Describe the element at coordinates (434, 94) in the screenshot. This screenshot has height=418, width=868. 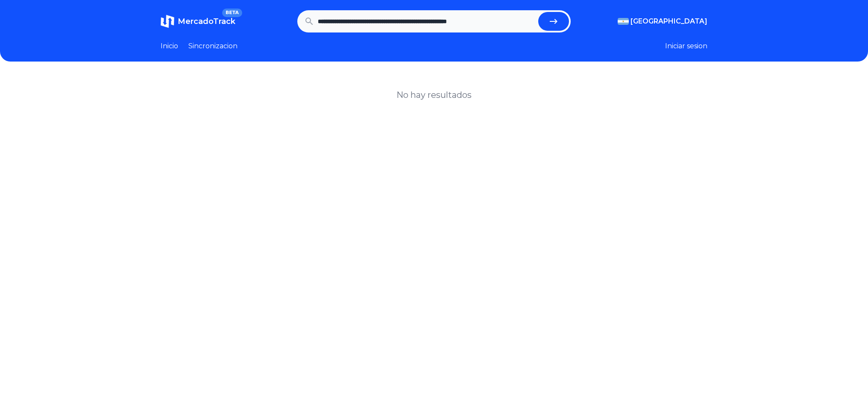
I see `h1: No hay resultados` at that location.